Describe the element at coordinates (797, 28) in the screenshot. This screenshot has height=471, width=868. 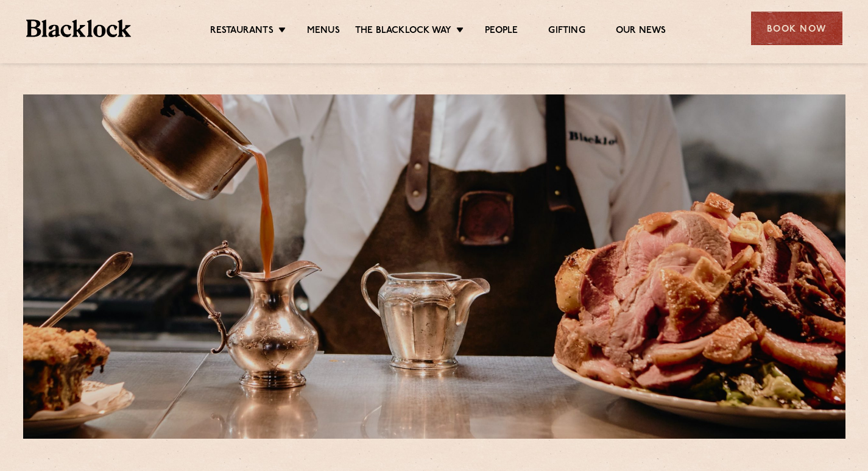
I see `div: Book Now` at that location.